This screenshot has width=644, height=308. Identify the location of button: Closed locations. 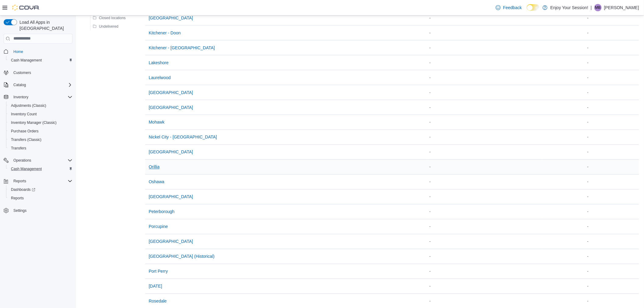
(109, 18).